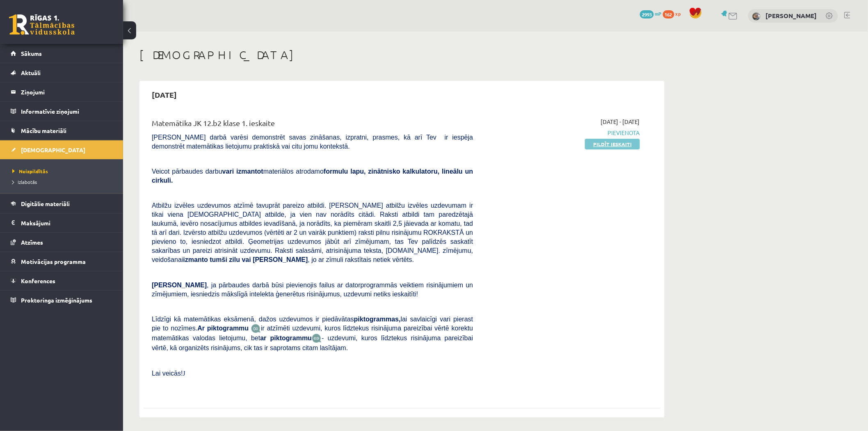 The height and width of the screenshot is (431, 868). What do you see at coordinates (312, 333) in the screenshot?
I see `span: ir atzīmēti uzdevumi, kuros līdztekus risinājuma pareizībai vērtē korektu matemātikas valodas lie...` at bounding box center [312, 333].